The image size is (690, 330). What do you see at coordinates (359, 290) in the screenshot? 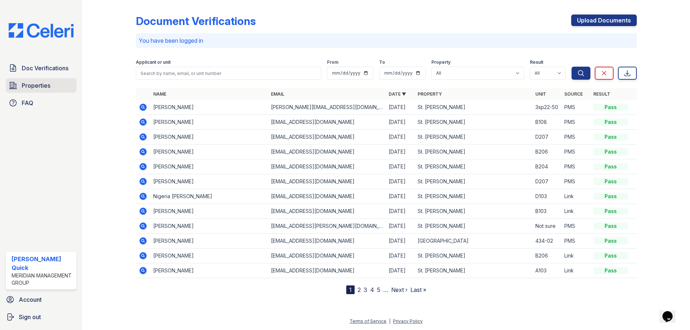
I see `a: 2` at bounding box center [359, 290].